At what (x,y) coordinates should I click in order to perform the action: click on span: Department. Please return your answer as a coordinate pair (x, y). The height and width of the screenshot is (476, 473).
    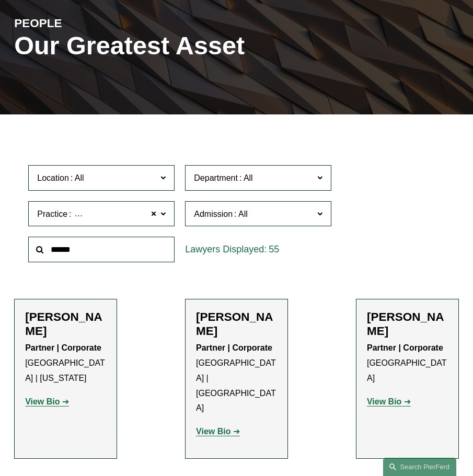
    Looking at the image, I should click on (216, 177).